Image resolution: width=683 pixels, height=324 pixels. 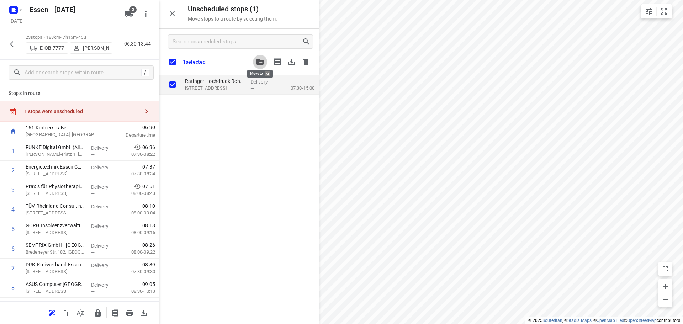 What do you see at coordinates (13, 210) in the screenshot?
I see `div: 4` at bounding box center [13, 210].